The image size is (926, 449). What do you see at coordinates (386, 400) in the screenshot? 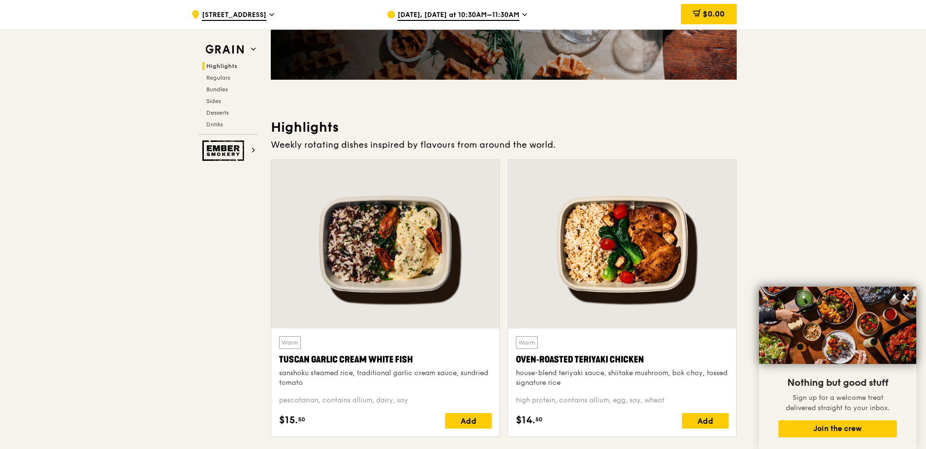
I see `div: pescatarian, contains allium, dairy, soy` at bounding box center [386, 400].